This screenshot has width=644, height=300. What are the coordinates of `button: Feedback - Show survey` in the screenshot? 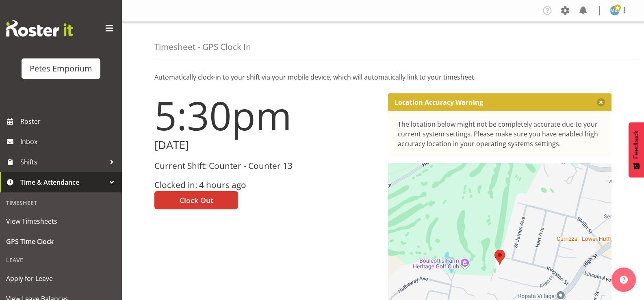 It's located at (636, 150).